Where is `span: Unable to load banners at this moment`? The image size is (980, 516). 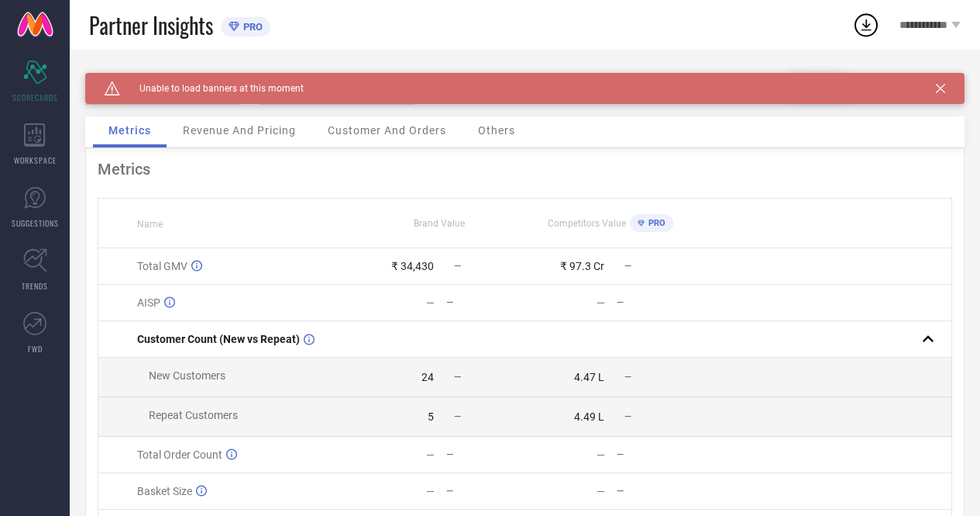 span: Unable to load banners at this moment is located at coordinates (212, 89).